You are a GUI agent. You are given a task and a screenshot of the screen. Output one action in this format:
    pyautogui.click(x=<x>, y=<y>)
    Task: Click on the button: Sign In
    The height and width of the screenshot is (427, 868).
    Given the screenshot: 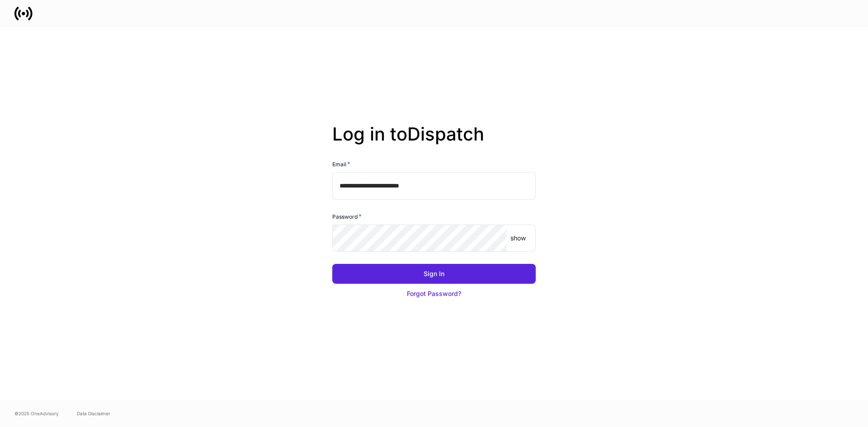 What is the action you would take?
    pyautogui.click(x=434, y=274)
    